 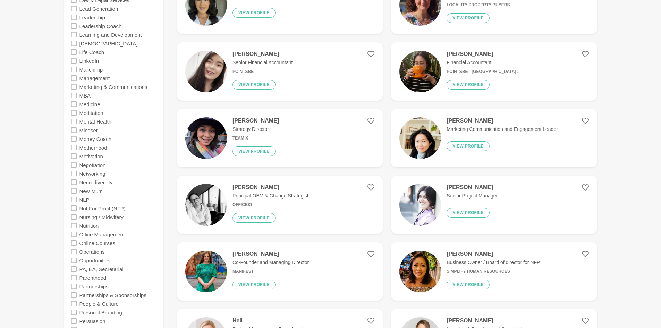 What do you see at coordinates (92, 173) in the screenshot?
I see `label: Networking` at bounding box center [92, 173].